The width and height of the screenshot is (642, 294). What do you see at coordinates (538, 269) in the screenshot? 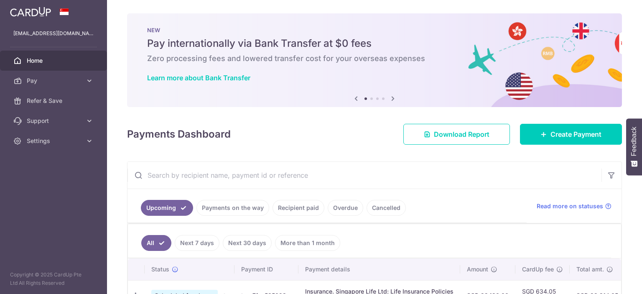
I see `span: CardUp fee` at bounding box center [538, 269].